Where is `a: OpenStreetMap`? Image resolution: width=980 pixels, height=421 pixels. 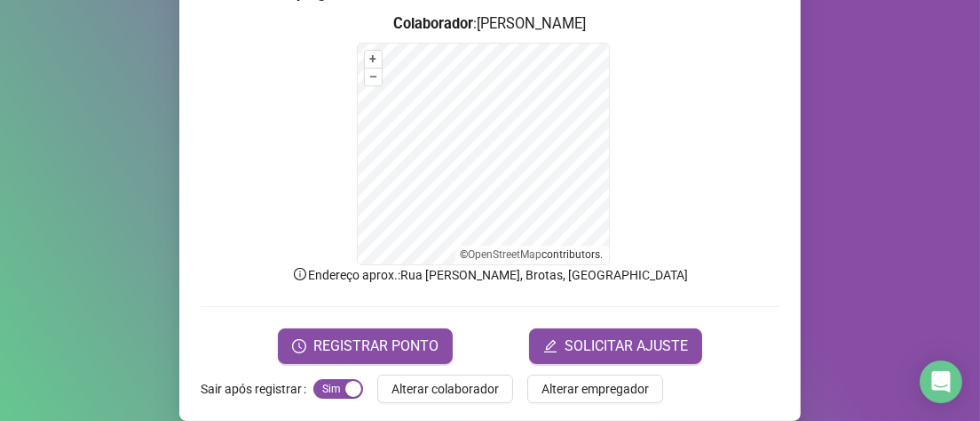
a: OpenStreetMap is located at coordinates (505, 255).